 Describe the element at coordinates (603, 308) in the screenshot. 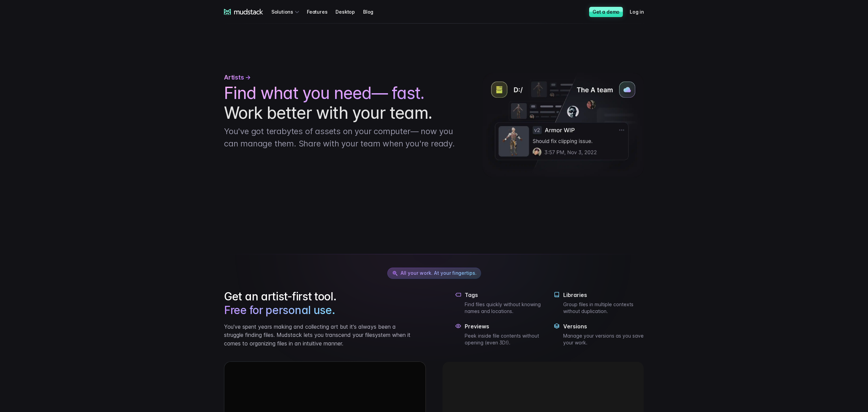

I see `p: Group files in multiple contexts without duplication.` at that location.